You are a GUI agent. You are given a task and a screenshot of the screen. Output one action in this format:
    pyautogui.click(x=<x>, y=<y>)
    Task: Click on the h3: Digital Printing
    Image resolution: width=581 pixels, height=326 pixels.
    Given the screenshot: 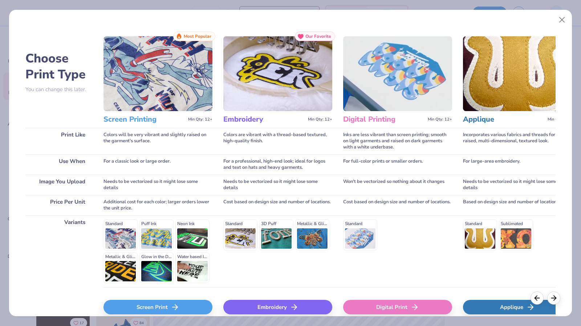 What is the action you would take?
    pyautogui.click(x=384, y=119)
    